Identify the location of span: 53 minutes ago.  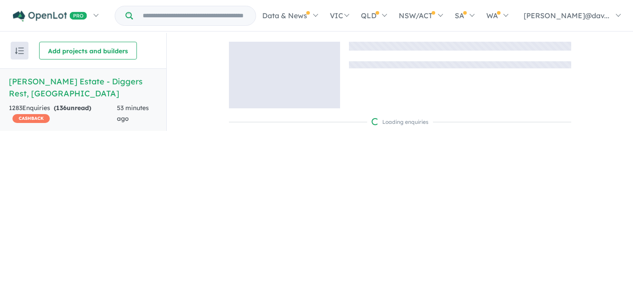
(133, 113).